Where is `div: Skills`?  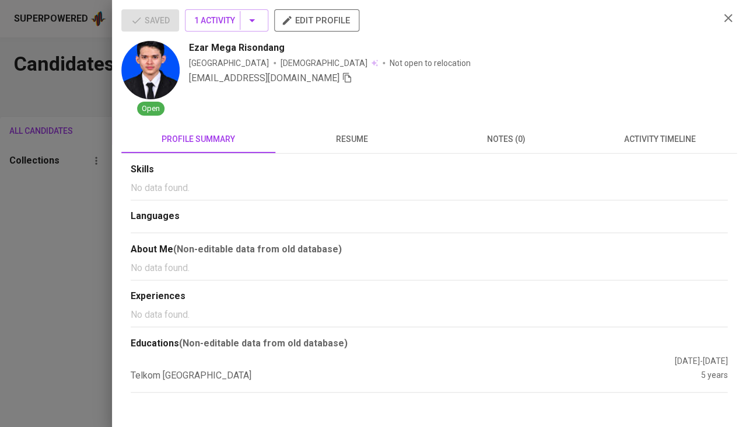
div: Skills is located at coordinates (429, 169).